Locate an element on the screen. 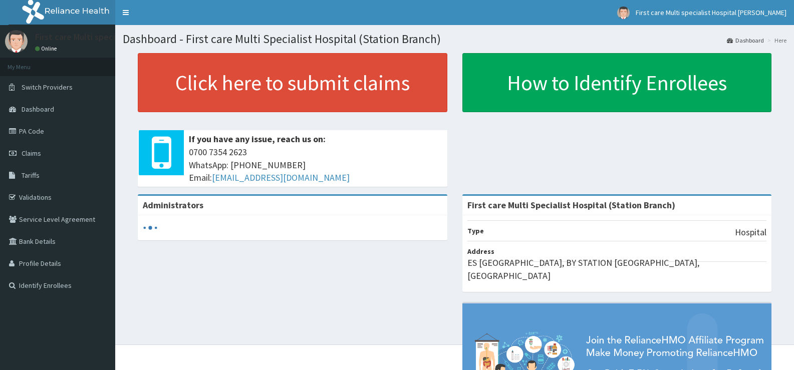 This screenshot has width=794, height=370. a: Dashboard is located at coordinates (745, 40).